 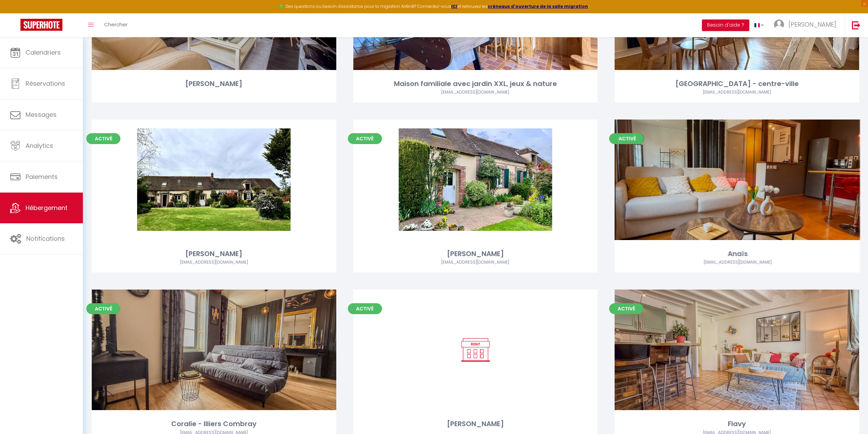 I want to click on a: Chercher, so click(x=116, y=25).